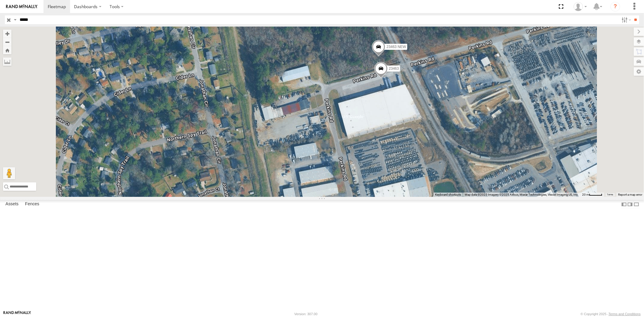  I want to click on label: Dock Summary Table to the Left, so click(624, 204).